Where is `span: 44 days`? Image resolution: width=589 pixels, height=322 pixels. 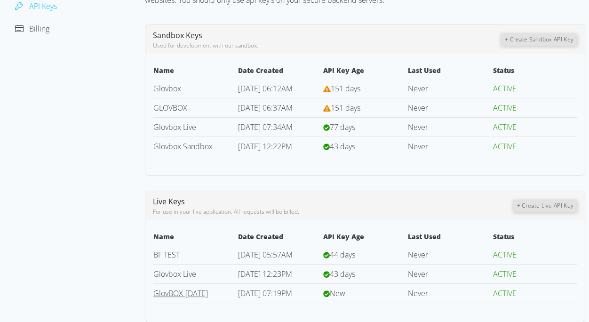 span: 44 days is located at coordinates (342, 254).